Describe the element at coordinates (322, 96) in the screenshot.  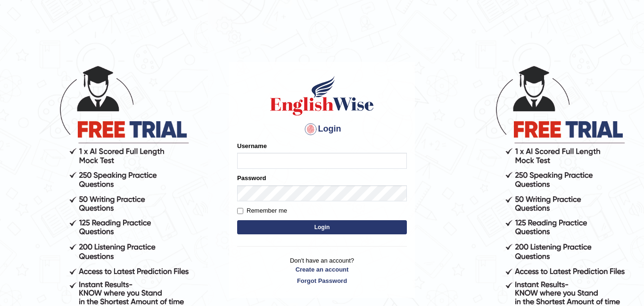
I see `img: Logo of English Wise sign in for intelligent practice with AI` at that location.